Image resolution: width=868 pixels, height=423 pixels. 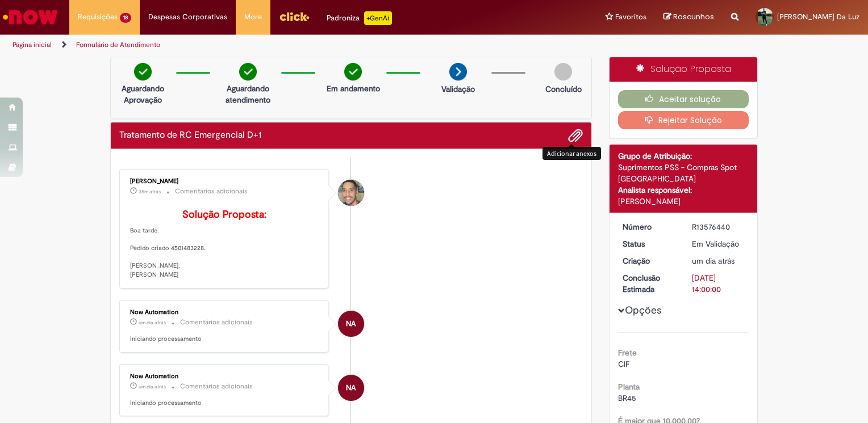 What do you see at coordinates (627, 398) in the screenshot?
I see `span: BR45` at bounding box center [627, 398].